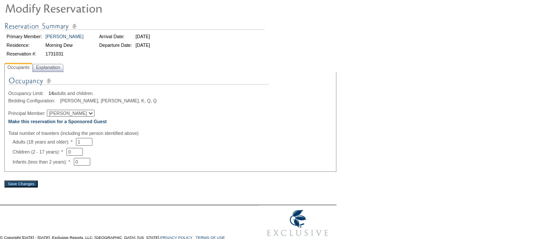 The image size is (549, 239). What do you see at coordinates (65, 54) in the screenshot?
I see `td: 1731031` at bounding box center [65, 54].